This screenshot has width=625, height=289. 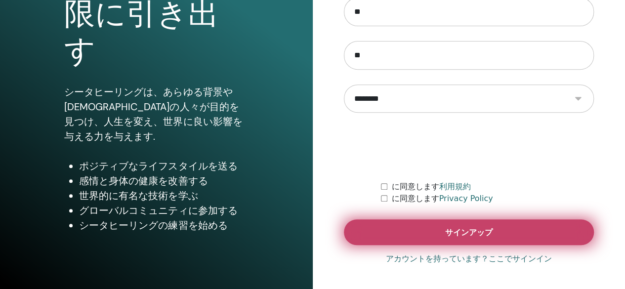 What do you see at coordinates (469, 232) in the screenshot?
I see `button: サインアップ` at bounding box center [469, 232].